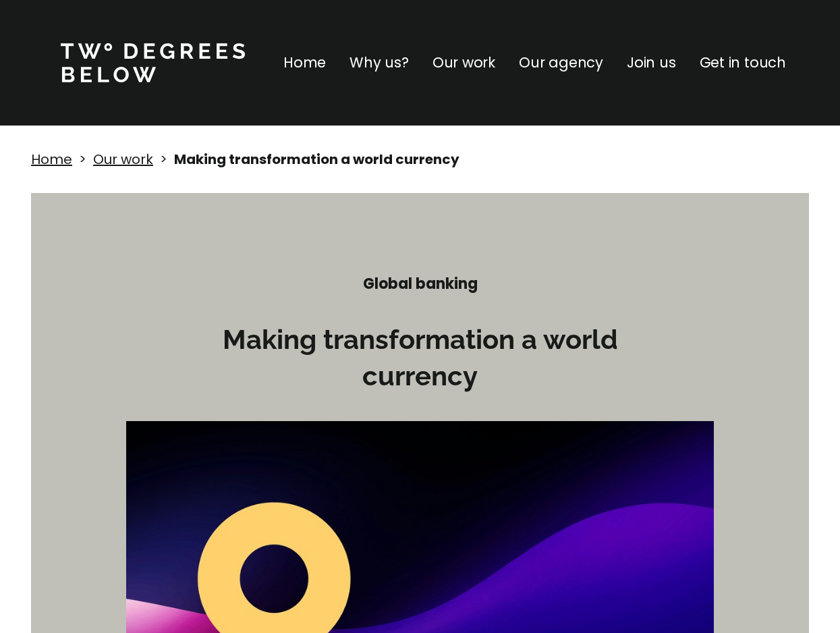 Image resolution: width=840 pixels, height=633 pixels. Describe the element at coordinates (651, 63) in the screenshot. I see `p: Join us` at that location.